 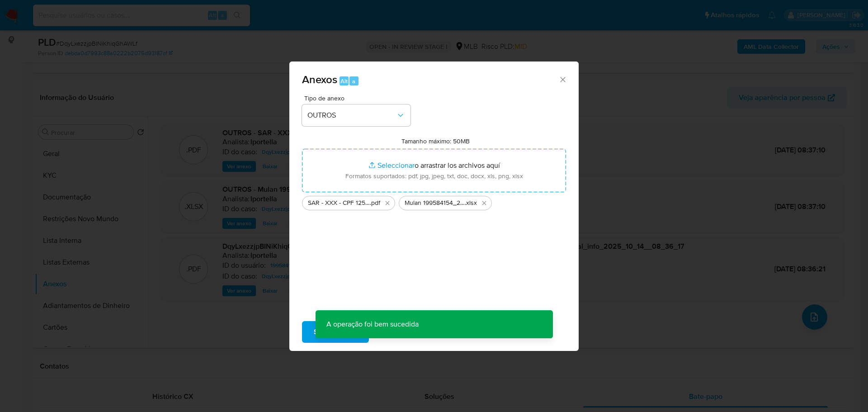 I want to click on button: OUTROS, so click(x=356, y=115).